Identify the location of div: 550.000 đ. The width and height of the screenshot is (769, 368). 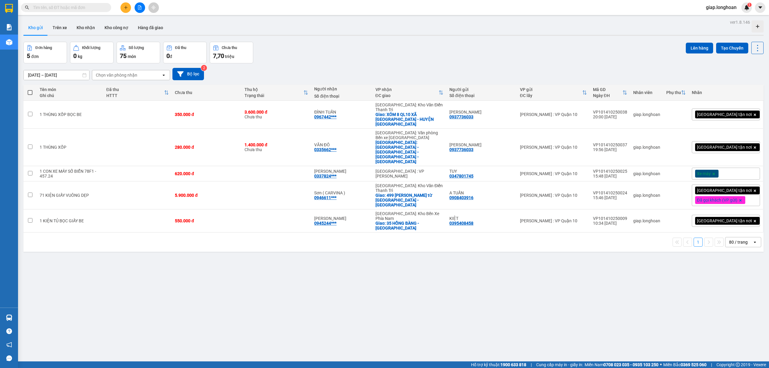
(207, 221).